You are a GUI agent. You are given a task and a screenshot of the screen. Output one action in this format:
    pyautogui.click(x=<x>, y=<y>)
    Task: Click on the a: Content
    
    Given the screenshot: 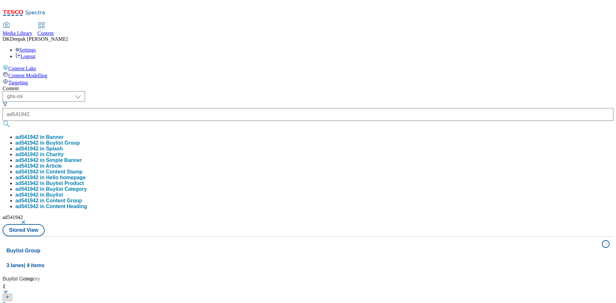 What is the action you would take?
    pyautogui.click(x=46, y=30)
    